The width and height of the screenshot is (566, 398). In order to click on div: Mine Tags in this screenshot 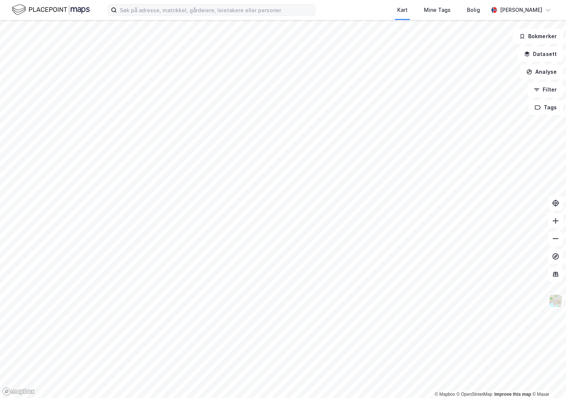, I will do `click(437, 10)`.